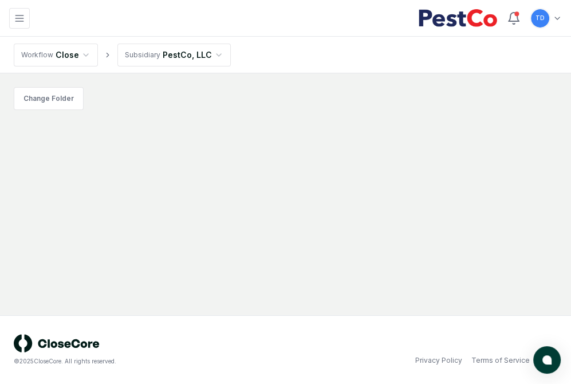  I want to click on nav: breadcrumb, so click(122, 55).